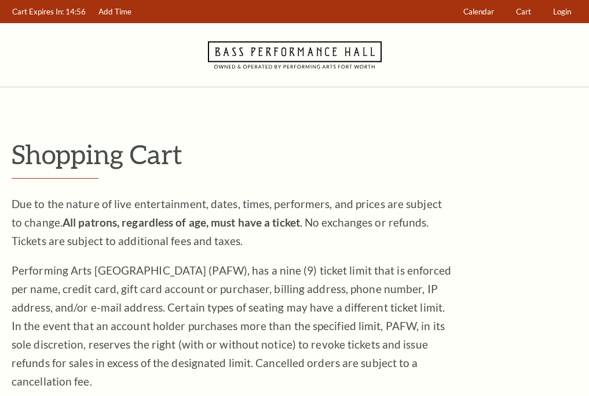 The height and width of the screenshot is (396, 589). I want to click on a: Cart, so click(523, 12).